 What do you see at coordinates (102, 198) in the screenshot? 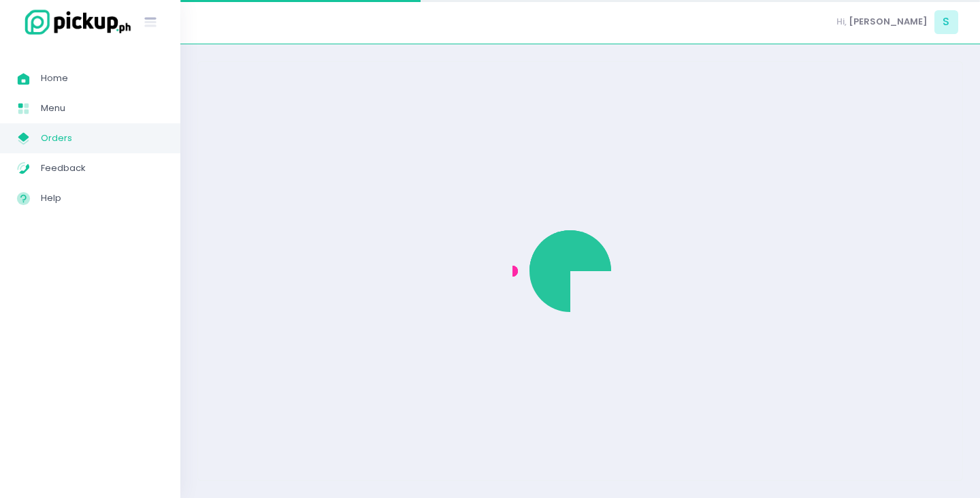
I see `span: Help` at bounding box center [102, 198].